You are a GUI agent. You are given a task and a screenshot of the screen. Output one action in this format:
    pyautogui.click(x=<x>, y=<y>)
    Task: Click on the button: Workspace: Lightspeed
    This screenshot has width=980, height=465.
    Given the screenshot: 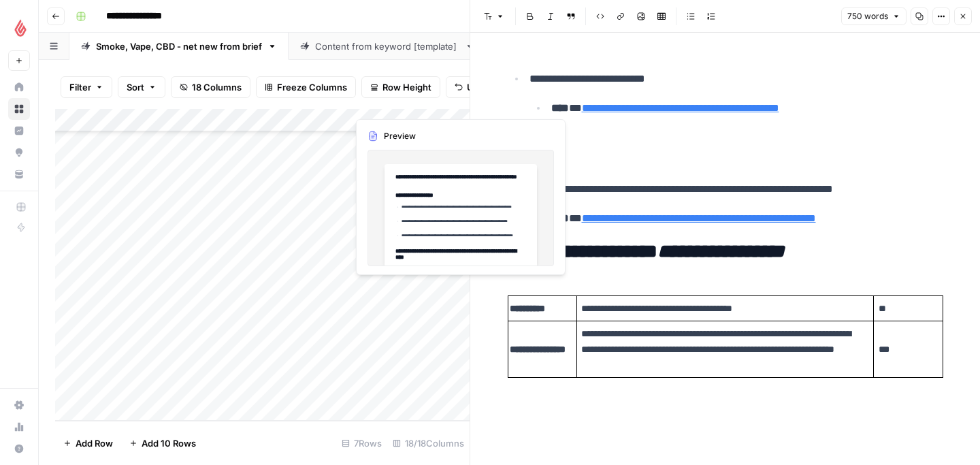 What is the action you would take?
    pyautogui.click(x=19, y=28)
    